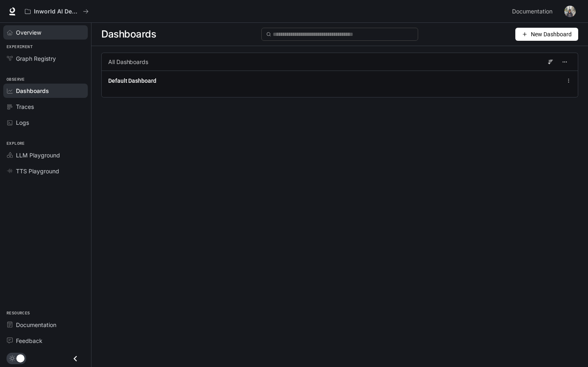  Describe the element at coordinates (38, 155) in the screenshot. I see `span: LLM Playground` at that location.